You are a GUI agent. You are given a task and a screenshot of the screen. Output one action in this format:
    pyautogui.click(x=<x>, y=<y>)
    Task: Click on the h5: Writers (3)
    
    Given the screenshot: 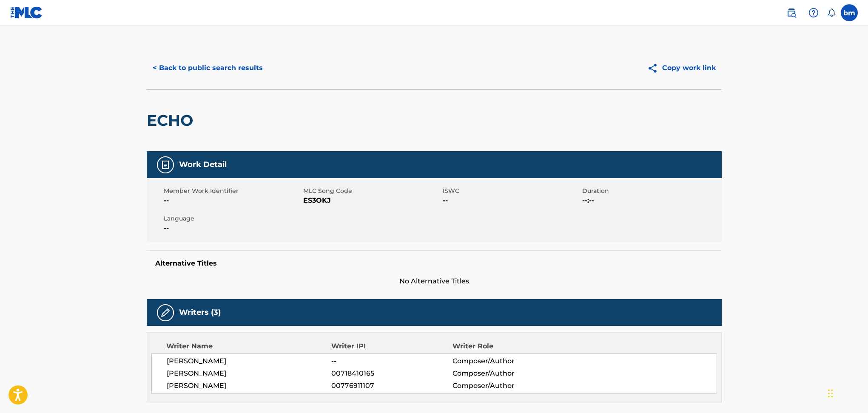 What is the action you would take?
    pyautogui.click(x=200, y=313)
    